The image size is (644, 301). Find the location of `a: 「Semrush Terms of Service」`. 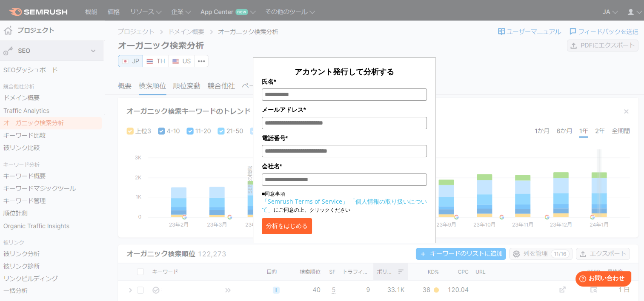

a: 「Semrush Terms of Service」 is located at coordinates (305, 201).